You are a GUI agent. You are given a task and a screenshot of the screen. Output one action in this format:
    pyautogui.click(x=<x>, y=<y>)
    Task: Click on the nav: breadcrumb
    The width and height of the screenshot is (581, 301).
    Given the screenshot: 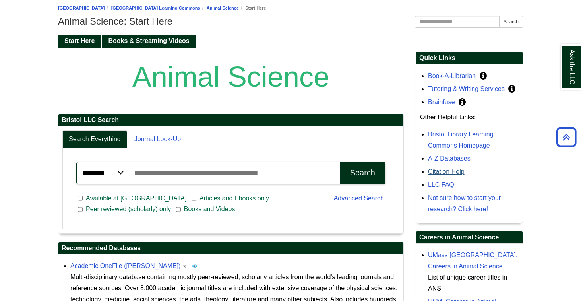 What is the action you would take?
    pyautogui.click(x=290, y=8)
    